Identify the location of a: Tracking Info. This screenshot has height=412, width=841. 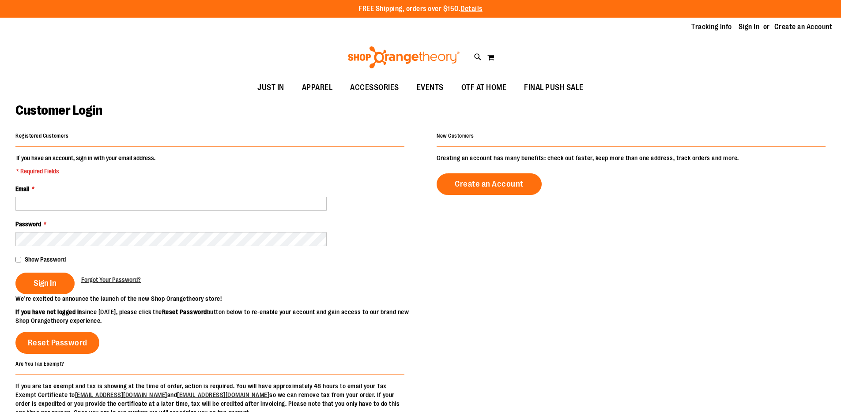
(711, 27).